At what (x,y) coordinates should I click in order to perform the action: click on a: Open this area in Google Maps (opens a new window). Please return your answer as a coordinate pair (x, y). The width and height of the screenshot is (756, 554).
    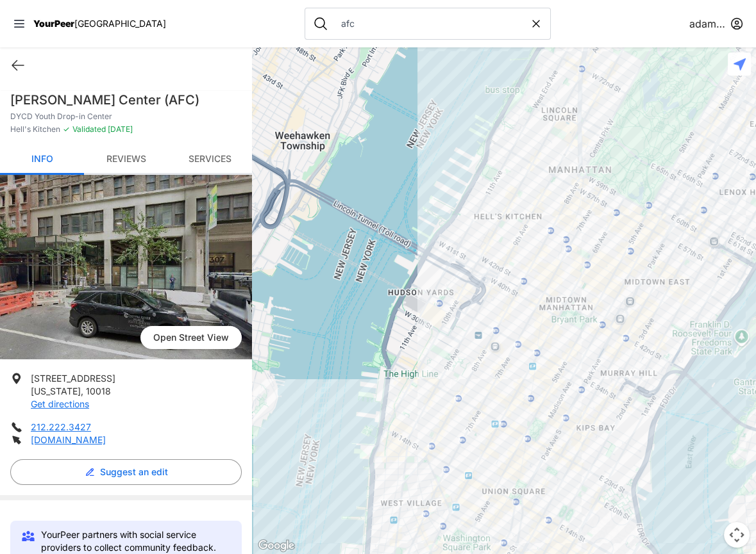
    Looking at the image, I should click on (277, 546).